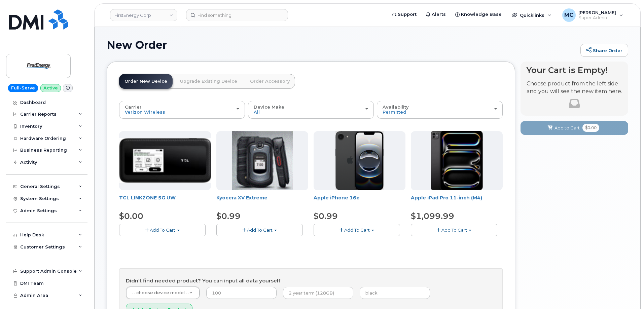 This screenshot has height=309, width=644. Describe the element at coordinates (396, 107) in the screenshot. I see `span: Availability` at that location.